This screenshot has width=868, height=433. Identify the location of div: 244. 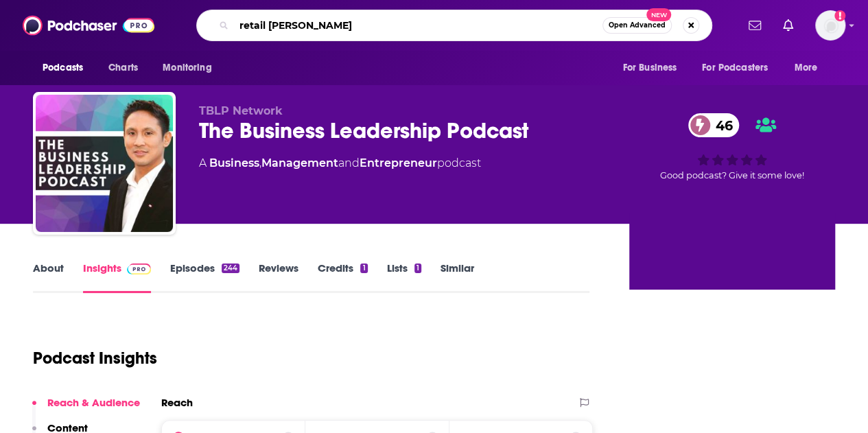
(231, 269).